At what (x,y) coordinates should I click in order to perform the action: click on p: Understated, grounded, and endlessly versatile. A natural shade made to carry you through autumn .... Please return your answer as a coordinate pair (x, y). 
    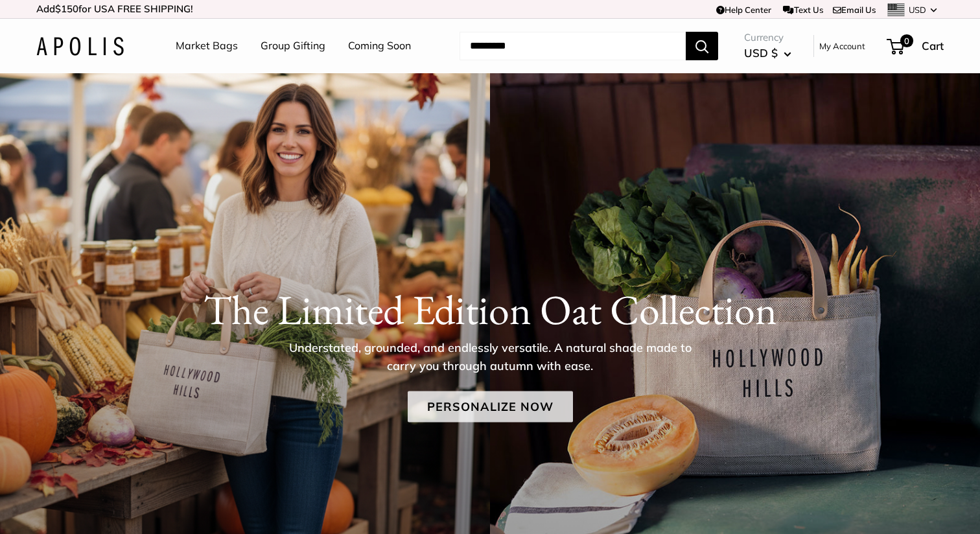
    Looking at the image, I should click on (490, 357).